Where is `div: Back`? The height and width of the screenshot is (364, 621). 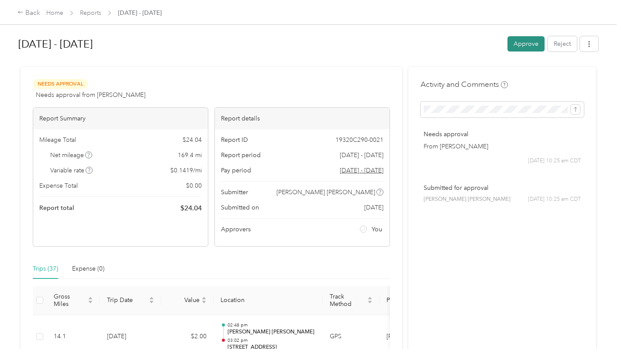 div: Back is located at coordinates (29, 13).